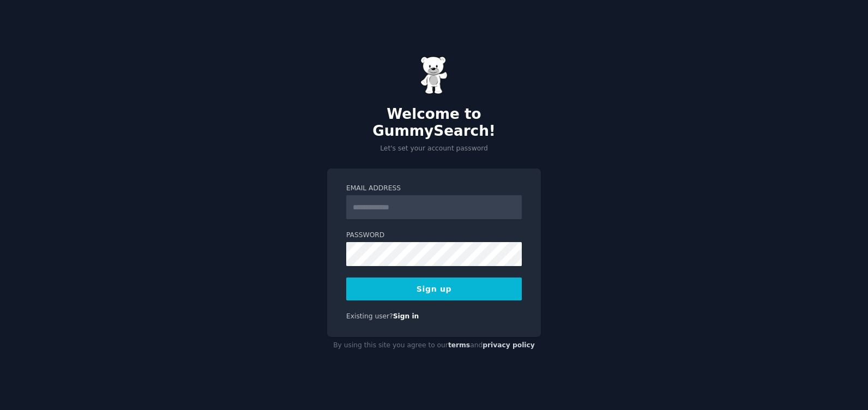 This screenshot has width=868, height=410. What do you see at coordinates (406, 316) in the screenshot?
I see `a: Sign in` at bounding box center [406, 316].